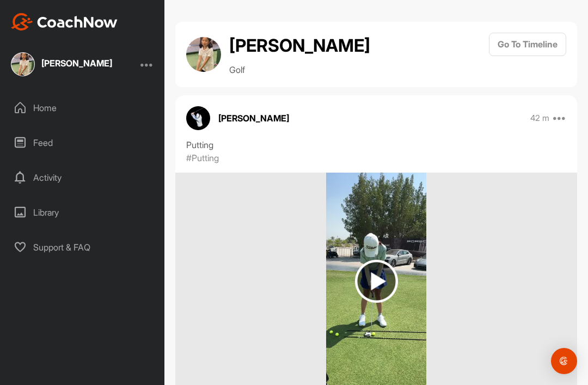  Describe the element at coordinates (83, 177) in the screenshot. I see `div: Activity` at that location.